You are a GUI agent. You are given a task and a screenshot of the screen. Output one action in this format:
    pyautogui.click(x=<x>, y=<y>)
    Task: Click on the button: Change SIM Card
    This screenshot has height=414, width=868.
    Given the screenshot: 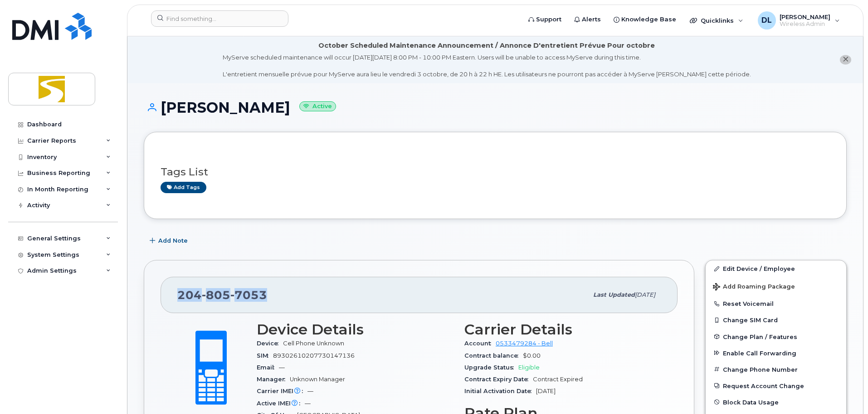 What is the action you would take?
    pyautogui.click(x=777, y=320)
    